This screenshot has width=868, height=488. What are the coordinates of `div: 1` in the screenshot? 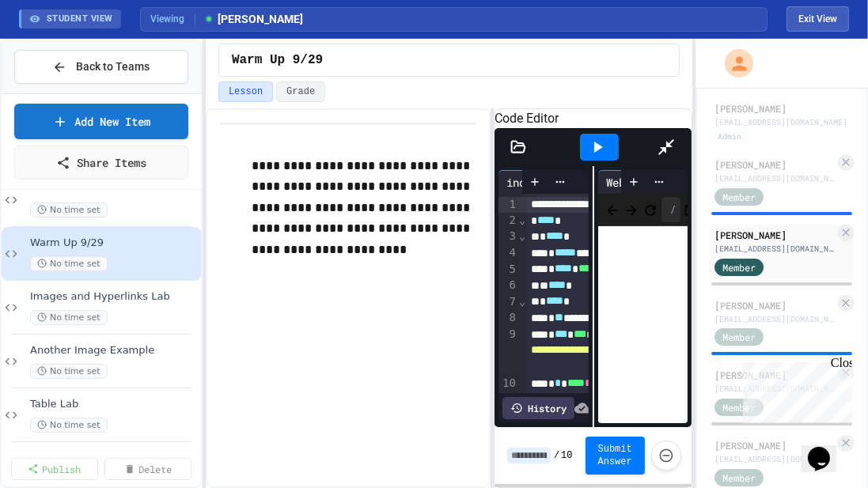 It's located at (508, 205).